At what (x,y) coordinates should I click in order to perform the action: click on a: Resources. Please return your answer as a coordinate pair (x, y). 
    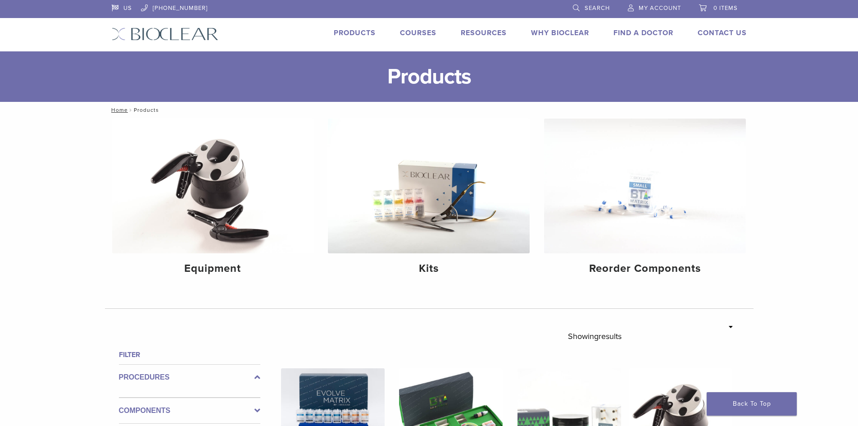
    Looking at the image, I should click on (484, 33).